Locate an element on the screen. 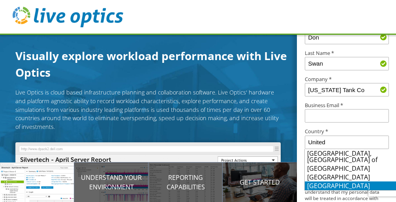 This screenshot has height=202, width=396. h1: Visually explore workload performance with Live Optics is located at coordinates (153, 64).